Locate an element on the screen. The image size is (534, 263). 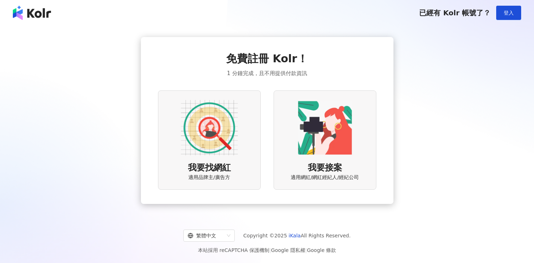
a: Google 條款 is located at coordinates (321, 251).